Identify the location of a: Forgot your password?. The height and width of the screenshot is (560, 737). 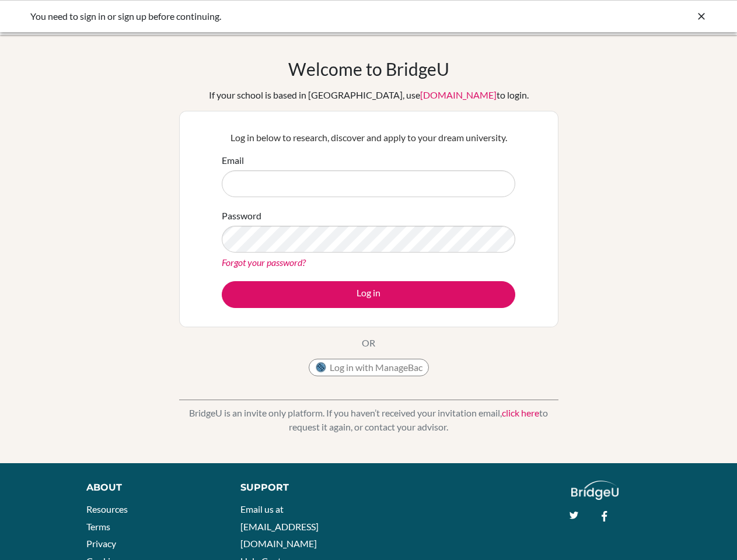
(264, 262).